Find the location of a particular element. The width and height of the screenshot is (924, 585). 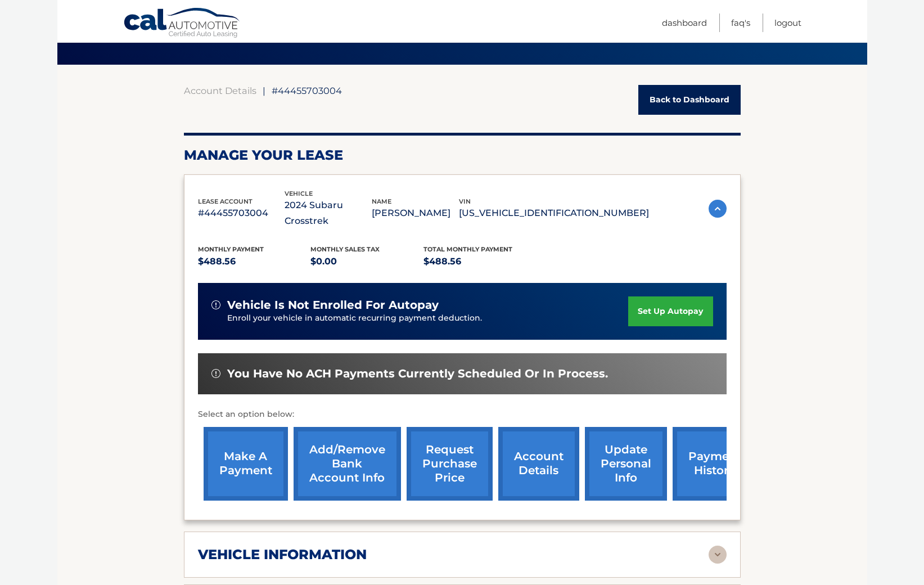

a: FAQ's is located at coordinates (740, 22).